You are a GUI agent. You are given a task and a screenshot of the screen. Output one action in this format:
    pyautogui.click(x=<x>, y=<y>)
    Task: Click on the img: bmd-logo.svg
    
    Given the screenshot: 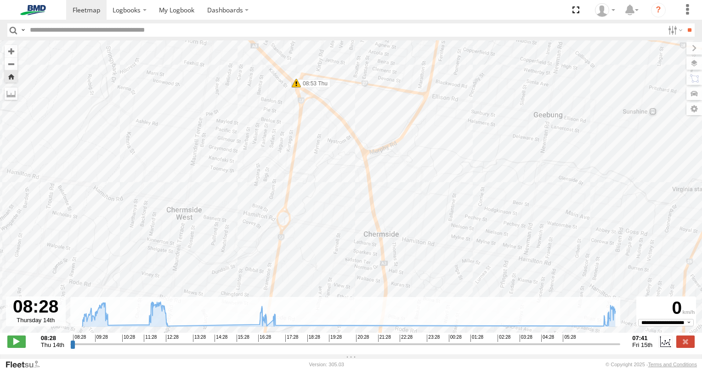 What is the action you would take?
    pyautogui.click(x=33, y=10)
    